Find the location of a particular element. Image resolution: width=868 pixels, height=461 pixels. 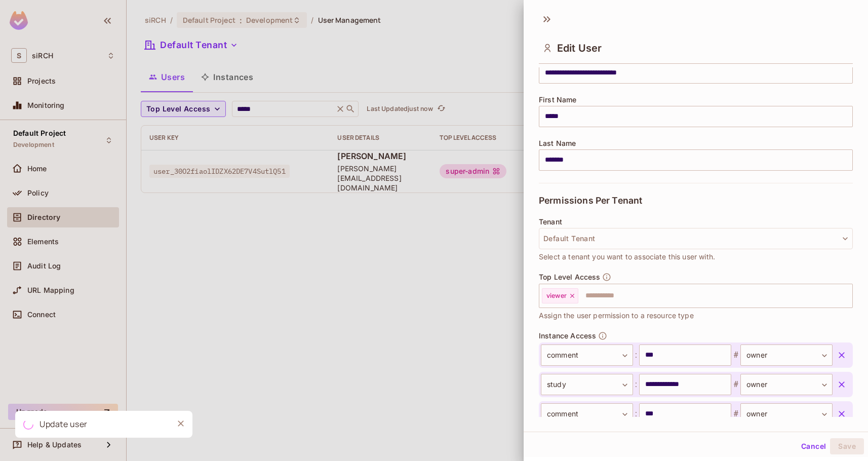

span: Permissions Per Tenant is located at coordinates (591, 201).